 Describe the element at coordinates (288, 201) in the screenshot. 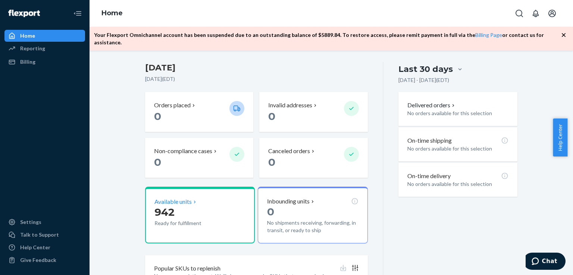

I see `p: Inbounding units` at that location.